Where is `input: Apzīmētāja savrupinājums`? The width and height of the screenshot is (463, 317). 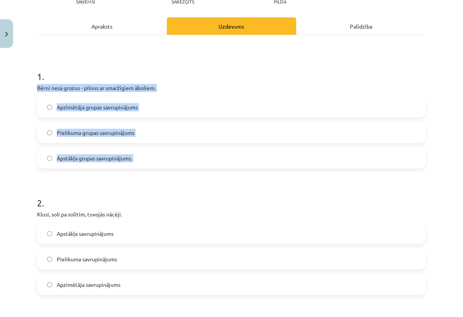
input: Apzīmētāja savrupinājums is located at coordinates (49, 284).